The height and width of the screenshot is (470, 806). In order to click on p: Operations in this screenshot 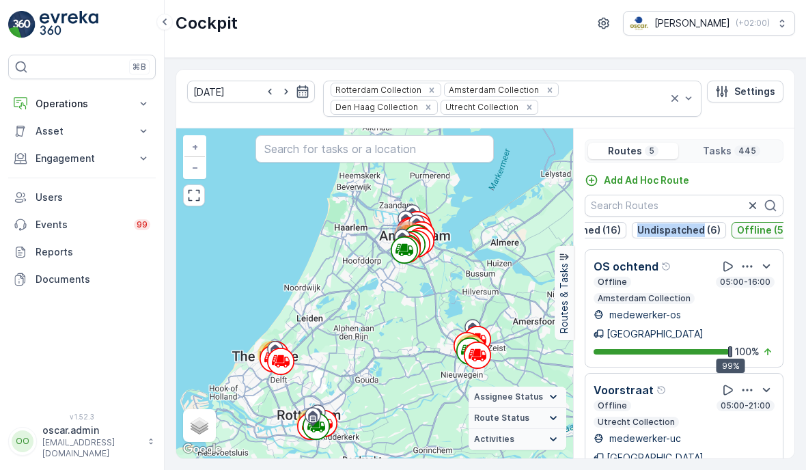, I will do `click(82, 104)`.